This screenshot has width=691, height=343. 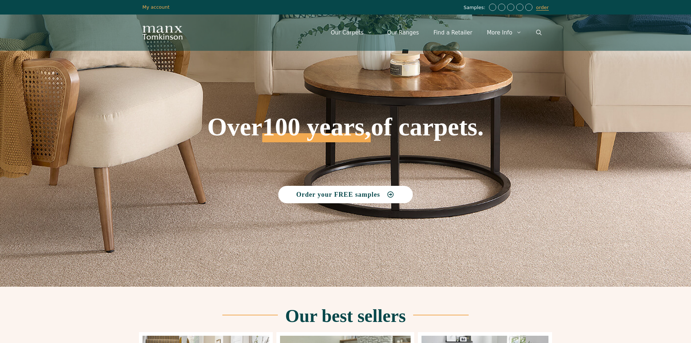 What do you see at coordinates (156, 7) in the screenshot?
I see `a: My account` at bounding box center [156, 7].